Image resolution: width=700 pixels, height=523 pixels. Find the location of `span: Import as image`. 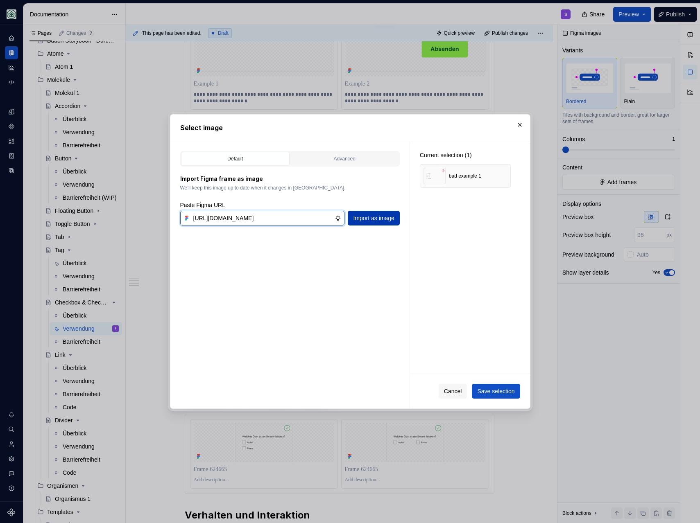

span: Import as image is located at coordinates (373, 218).